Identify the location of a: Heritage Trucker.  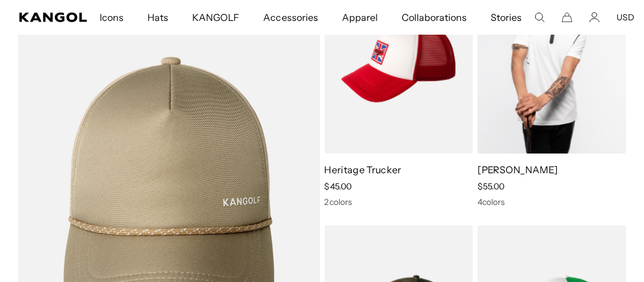
(362, 169).